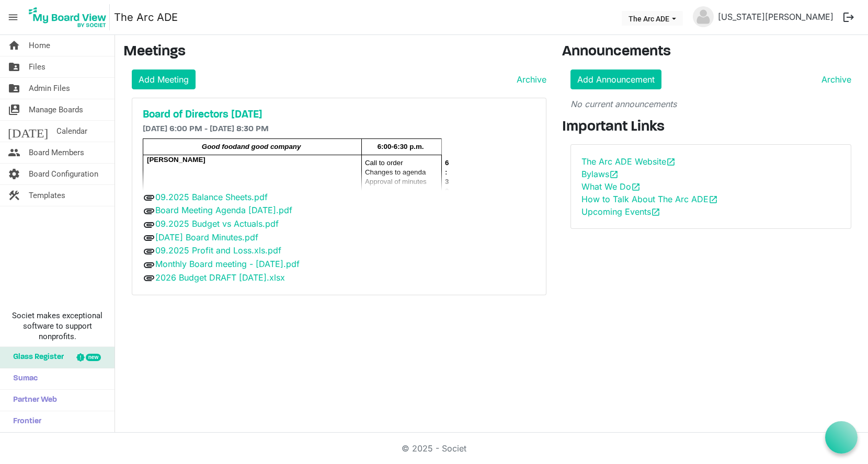 The width and height of the screenshot is (868, 464). I want to click on span: Manage Boards, so click(56, 110).